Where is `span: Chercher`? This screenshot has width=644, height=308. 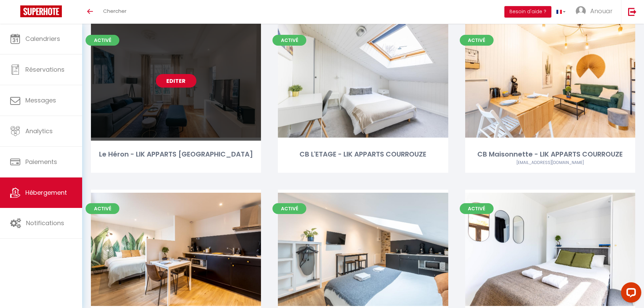 span: Chercher is located at coordinates (115, 11).